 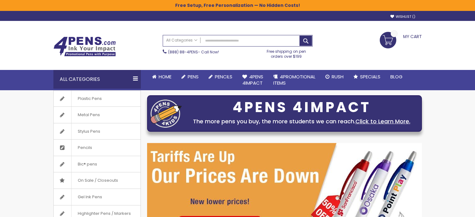 What do you see at coordinates (90, 197) in the screenshot?
I see `span: Gel Ink Pens` at bounding box center [90, 197].